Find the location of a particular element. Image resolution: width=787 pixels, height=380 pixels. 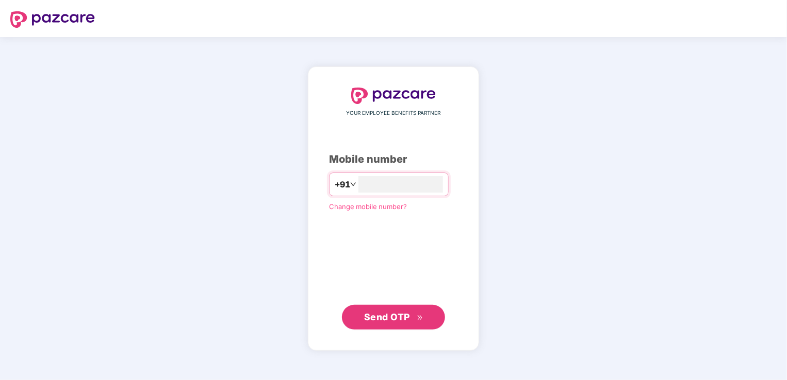

span: Change mobile number? is located at coordinates (367, 207).